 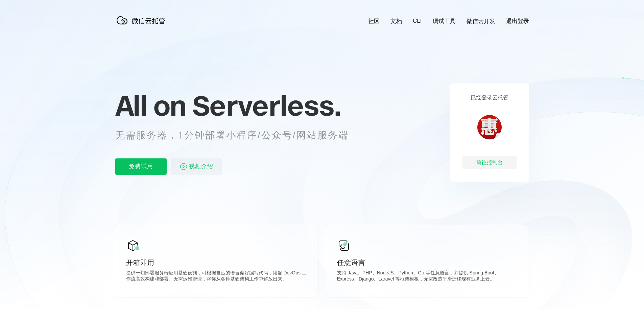 What do you see at coordinates (481, 21) in the screenshot?
I see `a: 微信云开发` at bounding box center [481, 21].